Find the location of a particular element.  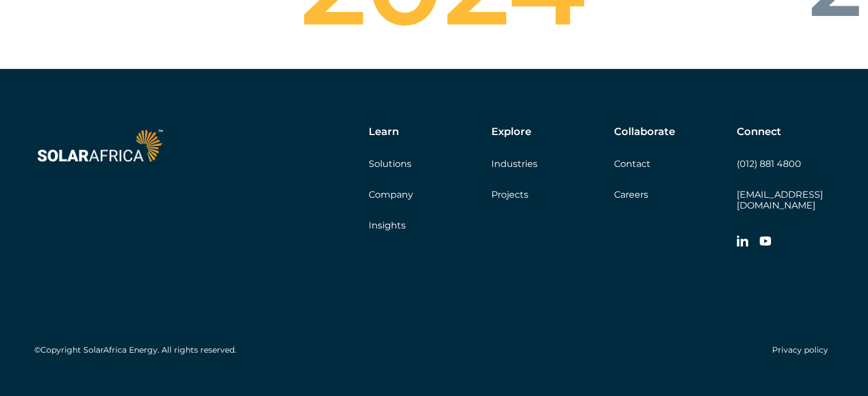

h5: Connect is located at coordinates (759, 132).